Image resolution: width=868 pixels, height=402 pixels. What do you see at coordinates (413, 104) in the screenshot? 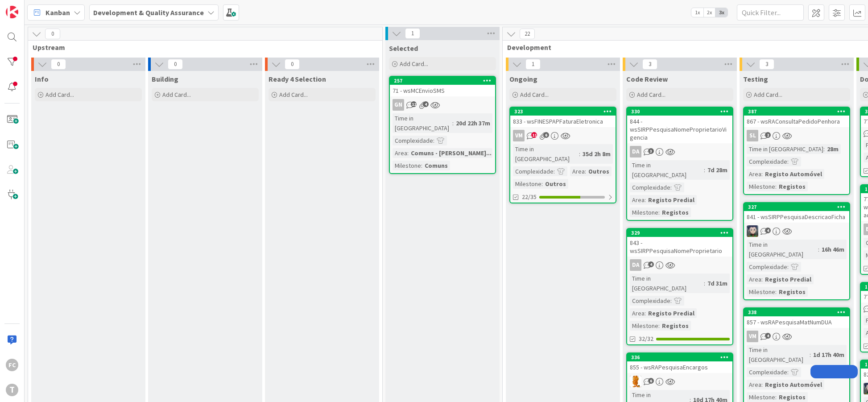
I see `span: 12` at bounding box center [413, 104].